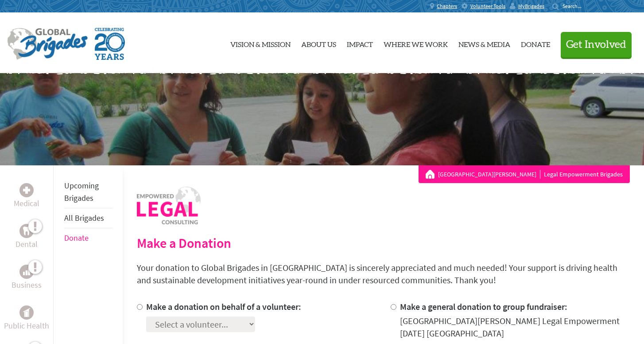 This screenshot has height=344, width=644. I want to click on img: Global Brigades Logo, so click(47, 44).